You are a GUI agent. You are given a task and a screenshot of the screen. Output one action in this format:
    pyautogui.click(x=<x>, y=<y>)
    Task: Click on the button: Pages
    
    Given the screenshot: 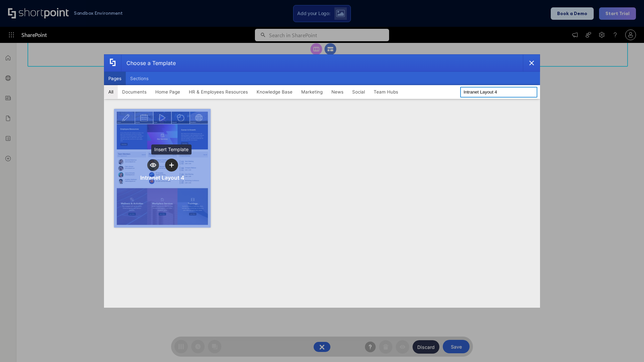 What is the action you would take?
    pyautogui.click(x=115, y=79)
    